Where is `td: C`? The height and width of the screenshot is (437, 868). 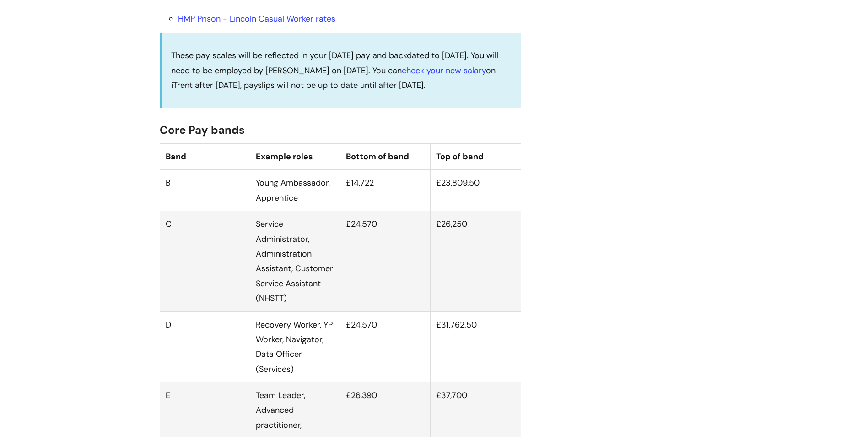 td: C is located at coordinates (205, 261).